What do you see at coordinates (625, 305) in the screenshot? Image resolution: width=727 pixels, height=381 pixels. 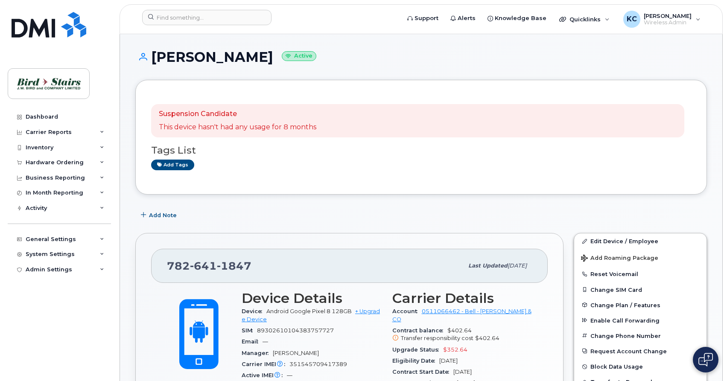 I see `span: Change Plan / Features` at bounding box center [625, 305].